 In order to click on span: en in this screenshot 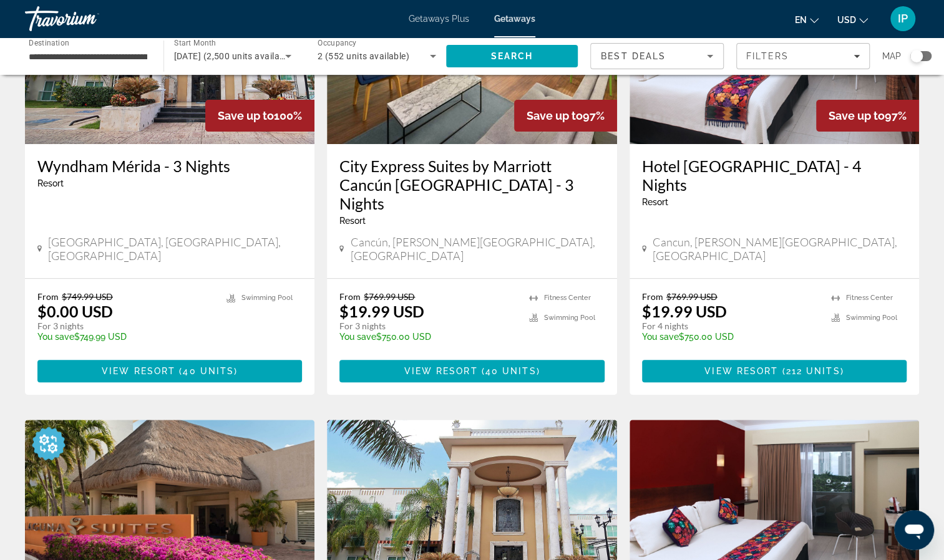, I will do `click(800, 20)`.